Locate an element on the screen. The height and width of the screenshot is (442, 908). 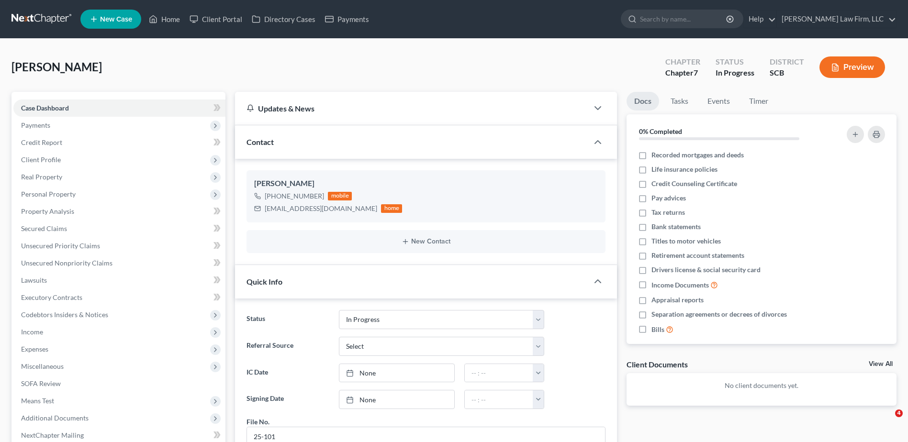
span: 4 is located at coordinates (899, 413).